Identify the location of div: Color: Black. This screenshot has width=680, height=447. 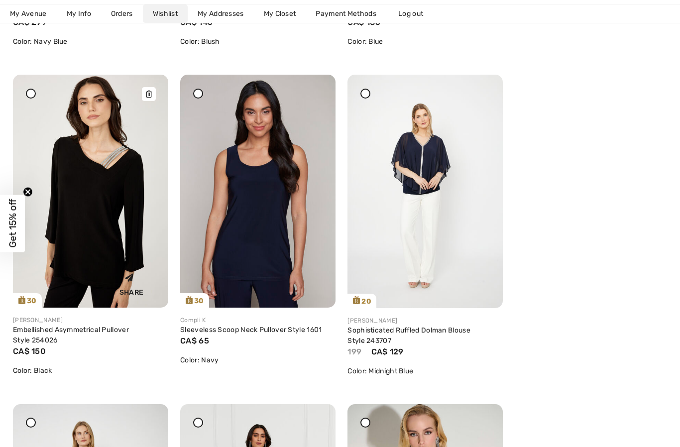
(91, 370).